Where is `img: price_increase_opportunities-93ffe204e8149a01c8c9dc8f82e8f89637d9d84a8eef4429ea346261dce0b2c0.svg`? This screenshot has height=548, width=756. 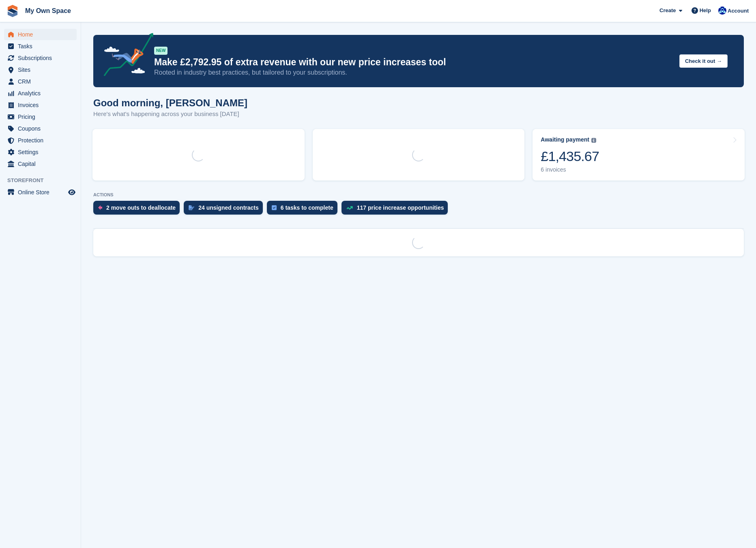 img: price_increase_opportunities-93ffe204e8149a01c8c9dc8f82e8f89637d9d84a8eef4429ea346261dce0b2c0.svg is located at coordinates (349, 208).